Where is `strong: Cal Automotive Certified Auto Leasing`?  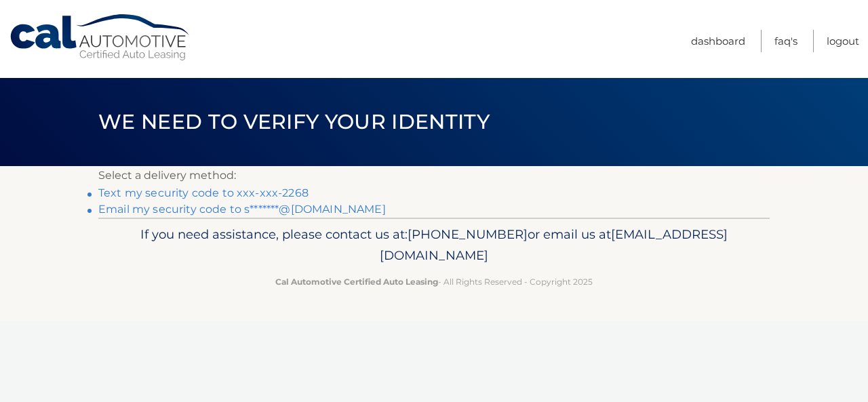 strong: Cal Automotive Certified Auto Leasing is located at coordinates (356, 281).